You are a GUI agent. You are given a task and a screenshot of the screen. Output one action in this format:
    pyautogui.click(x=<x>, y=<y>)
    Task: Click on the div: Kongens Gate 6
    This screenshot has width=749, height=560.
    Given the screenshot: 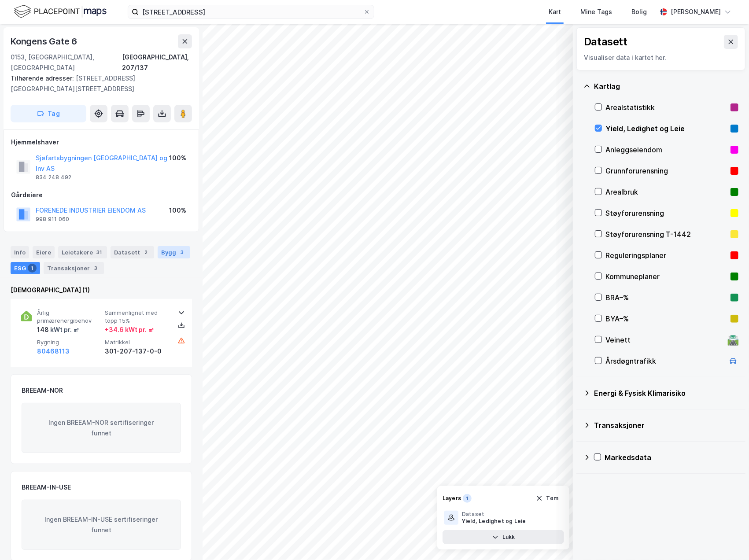 What is the action you would take?
    pyautogui.click(x=45, y=41)
    